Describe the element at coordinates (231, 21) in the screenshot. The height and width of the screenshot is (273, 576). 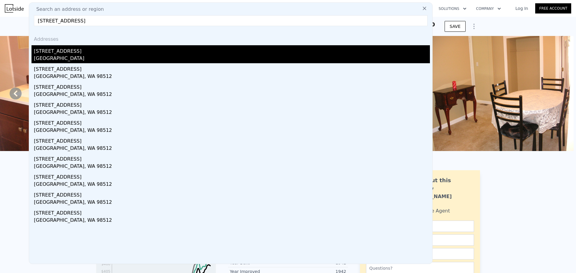
I see `input: Enter an address, city, region, neighborhood or zip code` at that location.